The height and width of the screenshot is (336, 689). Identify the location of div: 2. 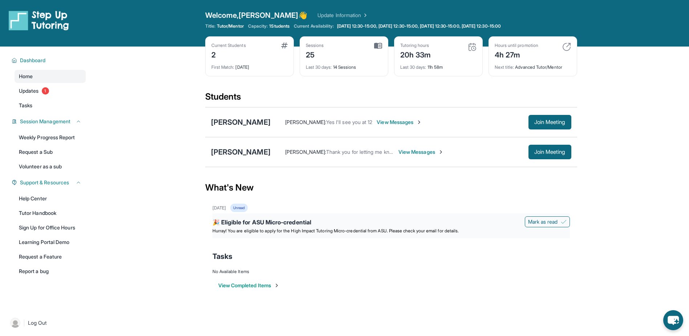
(229, 54).